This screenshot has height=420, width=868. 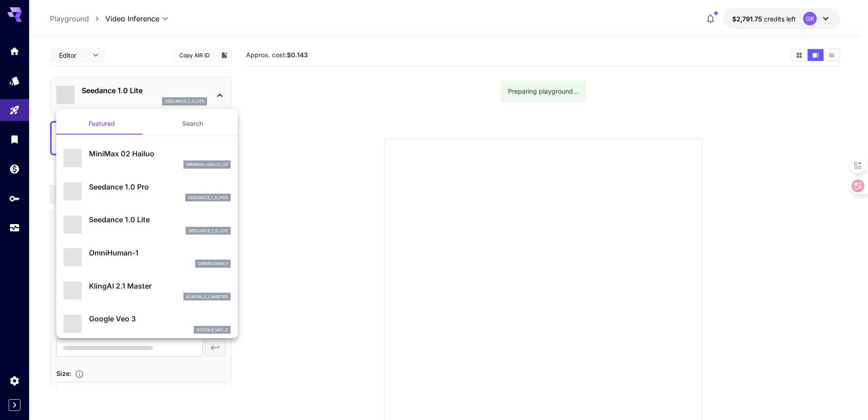 I want to click on p: MiniMax 02 Hailuo, so click(x=160, y=154).